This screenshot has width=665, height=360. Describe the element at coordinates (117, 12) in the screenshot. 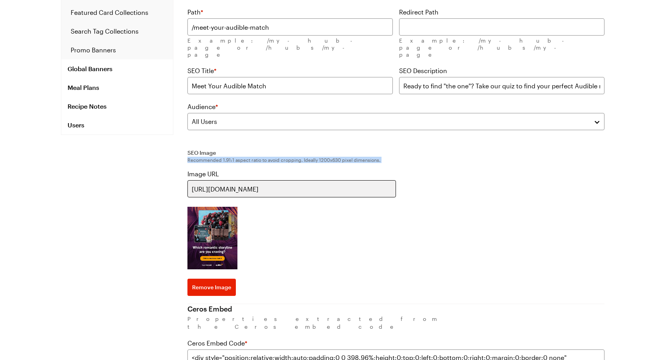

I see `a: Featured Card Collections` at that location.